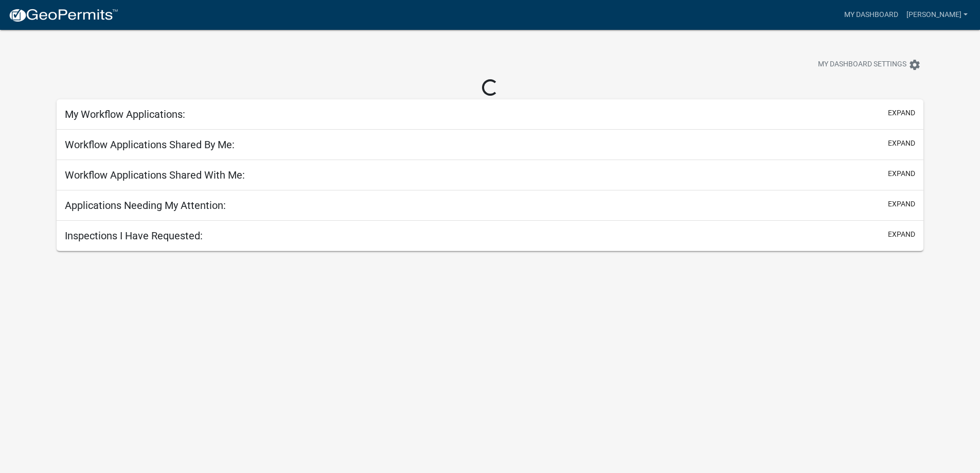 The image size is (980, 473). What do you see at coordinates (155, 175) in the screenshot?
I see `h5: Workflow Applications Shared With Me:` at bounding box center [155, 175].